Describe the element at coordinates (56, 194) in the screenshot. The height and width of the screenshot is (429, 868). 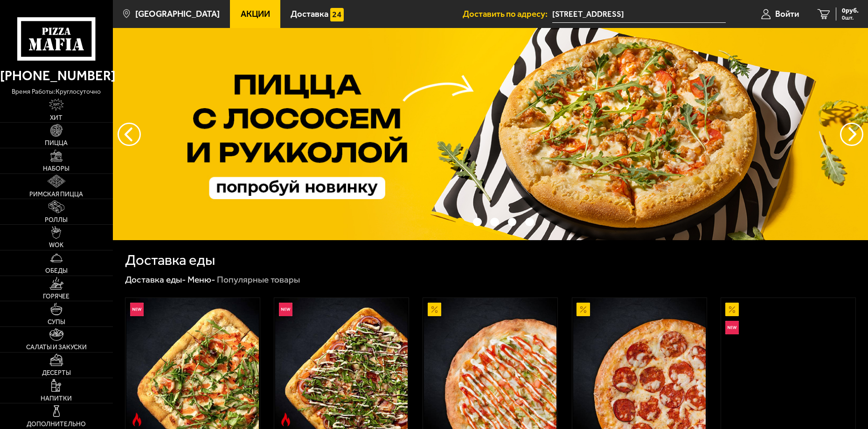
I see `span: Римская пицца` at that location.